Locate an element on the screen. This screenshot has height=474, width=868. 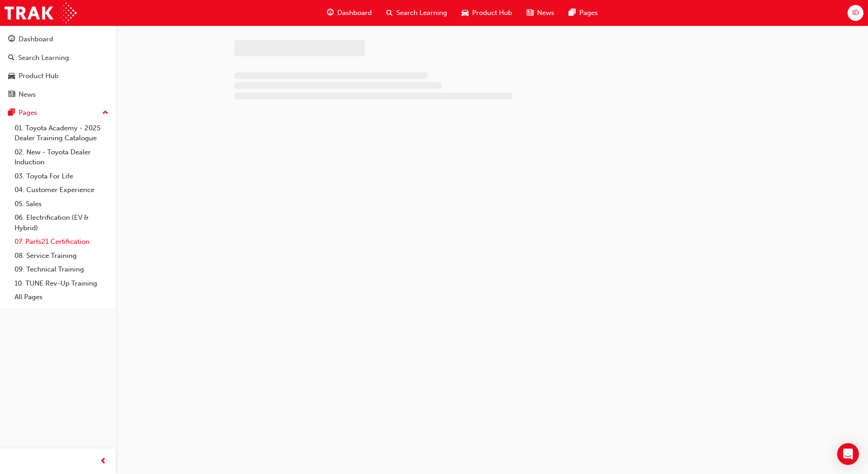
a: 08. Service Training is located at coordinates (61, 256).